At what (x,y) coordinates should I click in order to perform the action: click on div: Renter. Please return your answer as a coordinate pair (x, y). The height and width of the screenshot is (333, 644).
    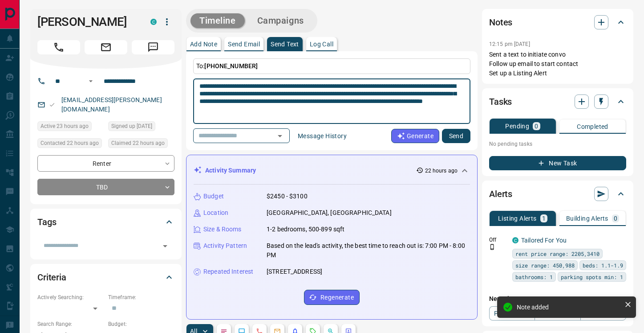
    Looking at the image, I should click on (106, 163).